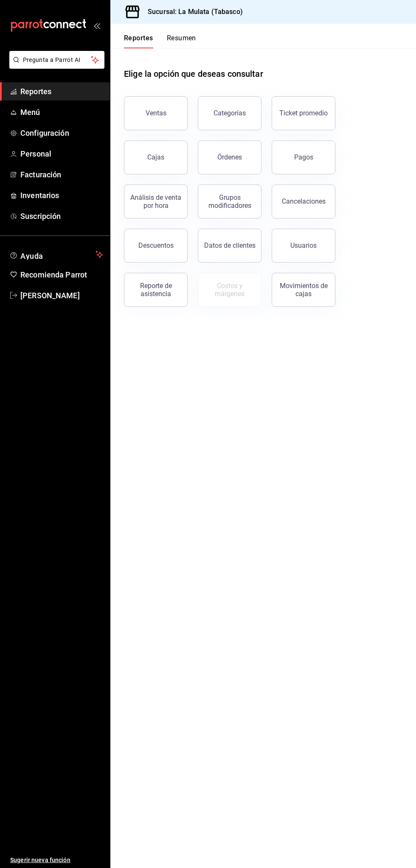 The height and width of the screenshot is (868, 416). Describe the element at coordinates (156, 245) in the screenshot. I see `div: Descuentos` at that location.